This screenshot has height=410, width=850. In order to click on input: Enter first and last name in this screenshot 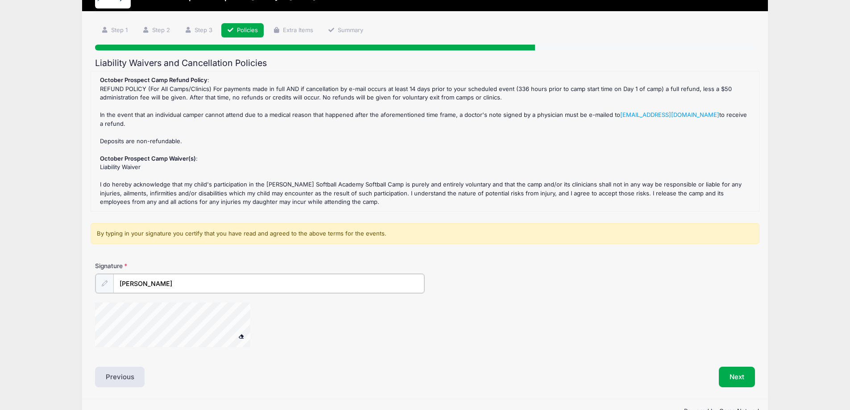, I will do `click(269, 283)`.